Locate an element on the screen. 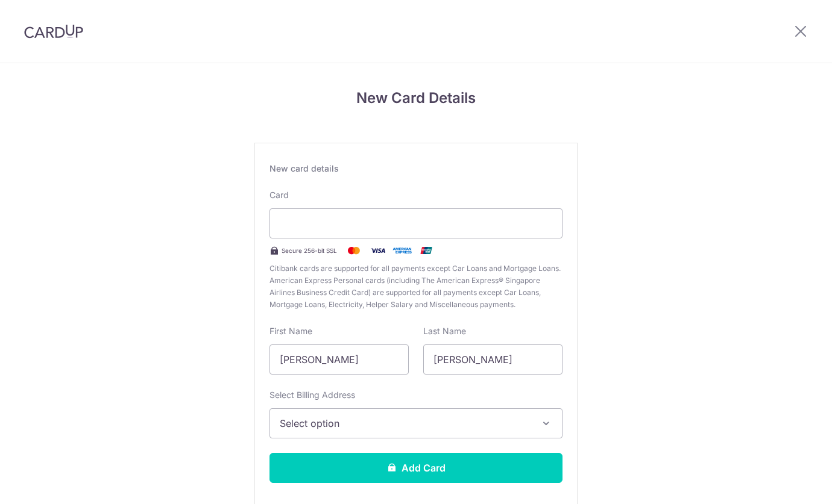 This screenshot has height=504, width=832. label: First Name is located at coordinates (290, 332).